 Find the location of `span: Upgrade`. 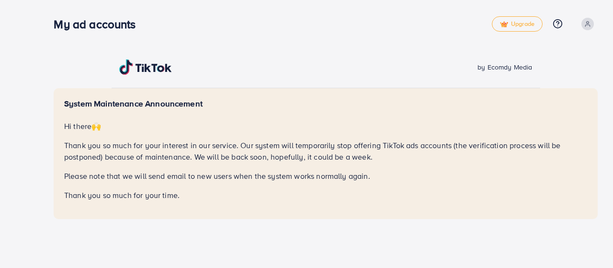

span: Upgrade is located at coordinates (517, 24).